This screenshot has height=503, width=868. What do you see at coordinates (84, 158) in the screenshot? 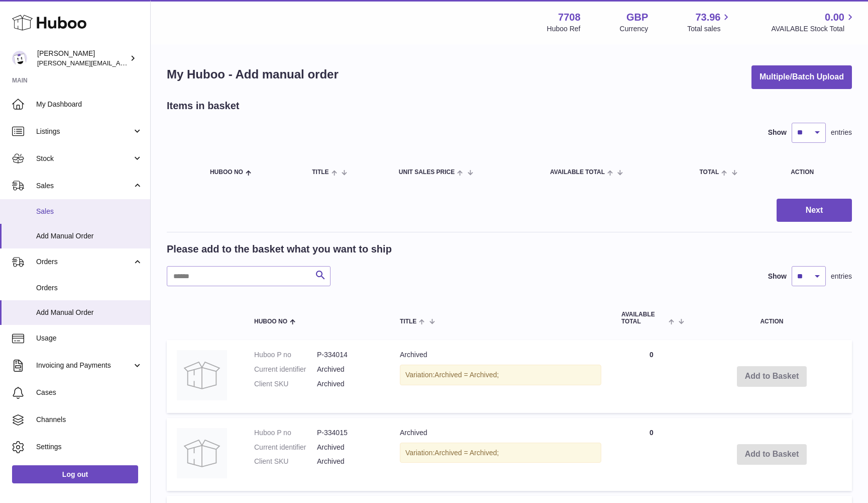
I see `span: Stock` at bounding box center [84, 158].